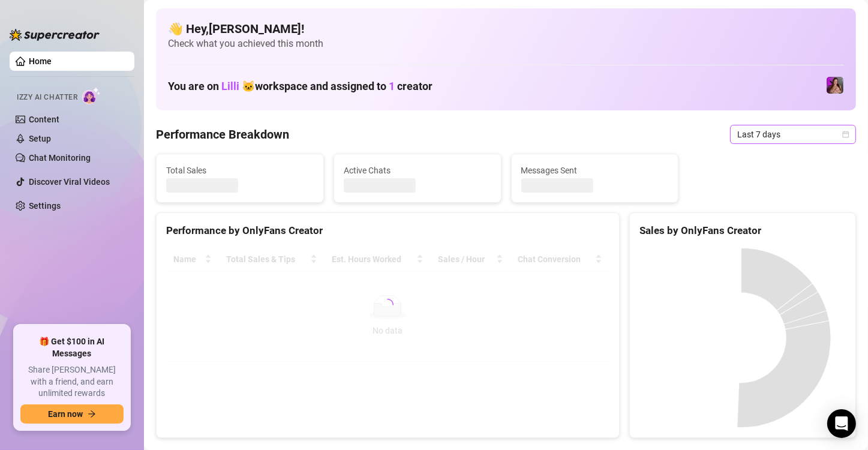  I want to click on a: Discover Viral Videos, so click(69, 181).